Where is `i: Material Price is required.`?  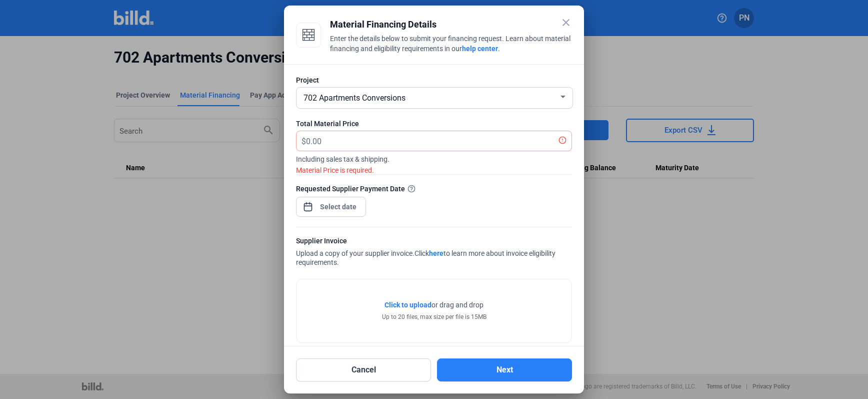 i: Material Price is required. is located at coordinates (335, 170).